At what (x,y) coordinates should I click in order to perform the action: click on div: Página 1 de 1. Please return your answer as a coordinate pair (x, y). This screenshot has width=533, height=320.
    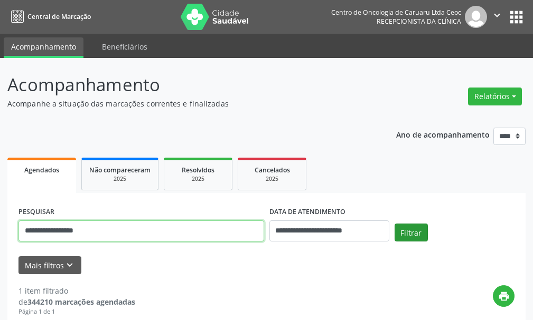
    Looking at the image, I should click on (77, 312).